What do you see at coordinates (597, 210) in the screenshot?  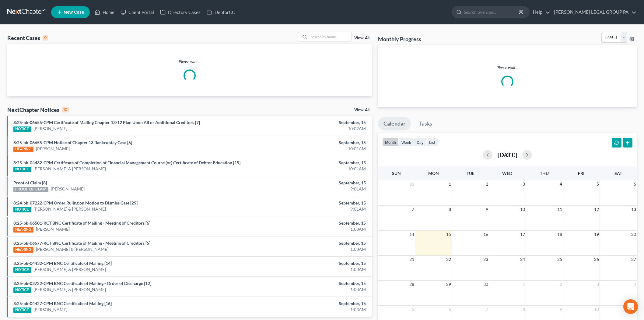 I see `span: 12` at bounding box center [597, 210].